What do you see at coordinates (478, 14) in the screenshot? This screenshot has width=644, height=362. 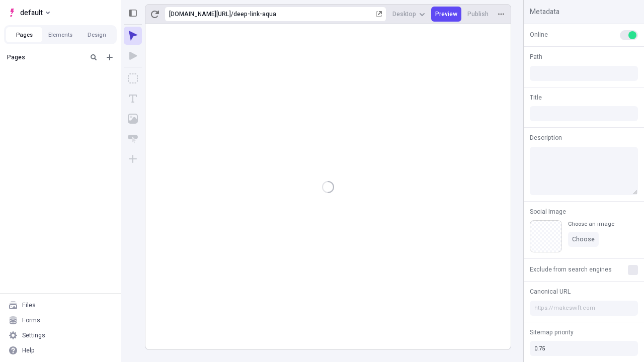 I see `button: Publish` at bounding box center [478, 14].